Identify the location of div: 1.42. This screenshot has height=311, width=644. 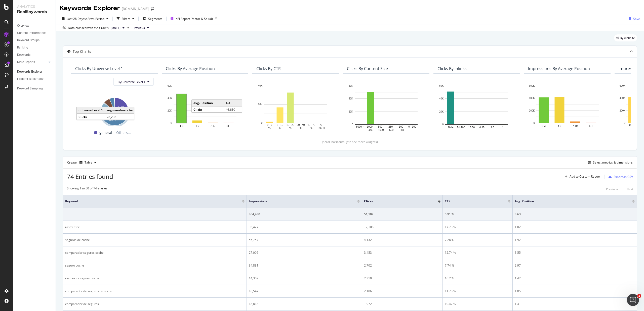
(574, 278).